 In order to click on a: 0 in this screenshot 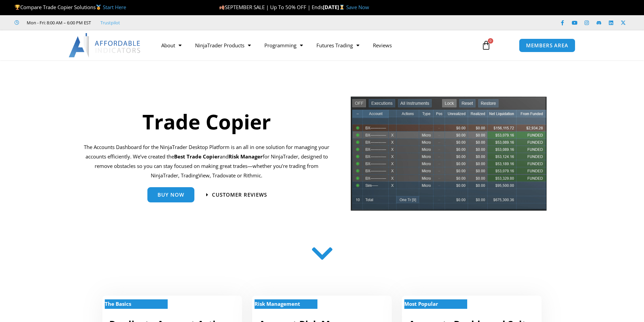, I will do `click(486, 45)`.